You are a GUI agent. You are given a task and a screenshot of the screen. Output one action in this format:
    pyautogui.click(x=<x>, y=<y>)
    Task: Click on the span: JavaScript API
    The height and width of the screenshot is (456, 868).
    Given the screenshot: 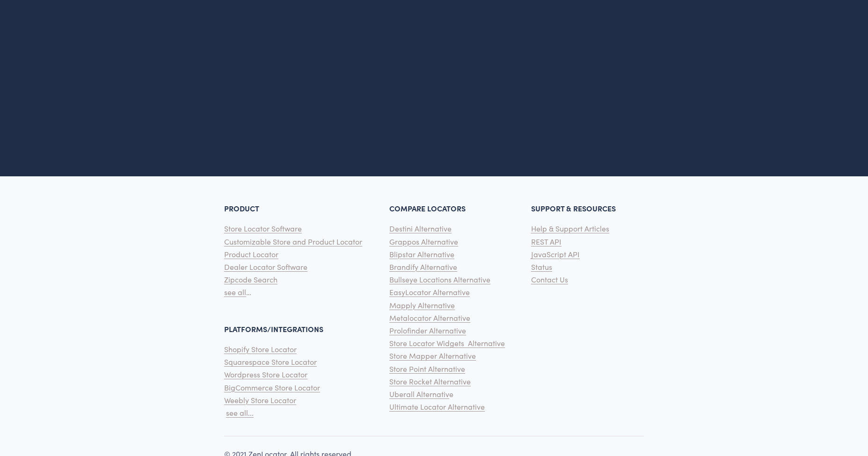 What is the action you would take?
    pyautogui.click(x=555, y=254)
    